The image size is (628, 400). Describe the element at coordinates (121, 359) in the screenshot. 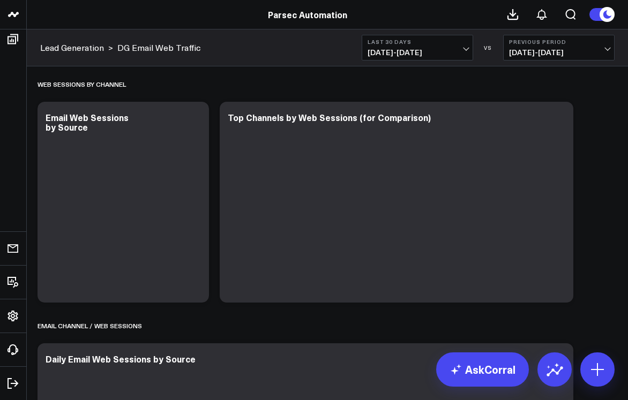

I see `div: Daily Email Web Sessions by Source` at that location.